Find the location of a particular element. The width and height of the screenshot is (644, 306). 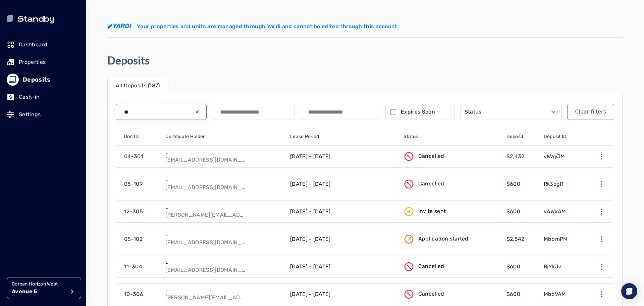

a: $2,432 is located at coordinates (521, 157).